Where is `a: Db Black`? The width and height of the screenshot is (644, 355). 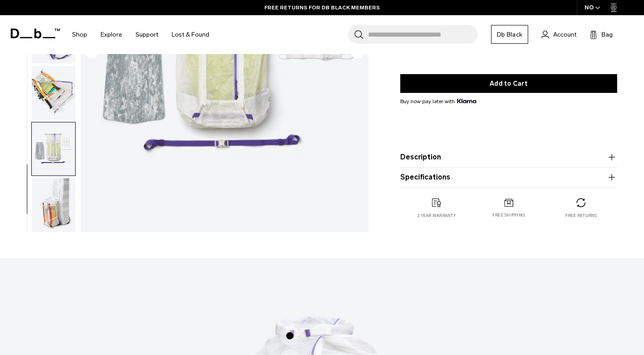
a: Db Black is located at coordinates (509, 34).